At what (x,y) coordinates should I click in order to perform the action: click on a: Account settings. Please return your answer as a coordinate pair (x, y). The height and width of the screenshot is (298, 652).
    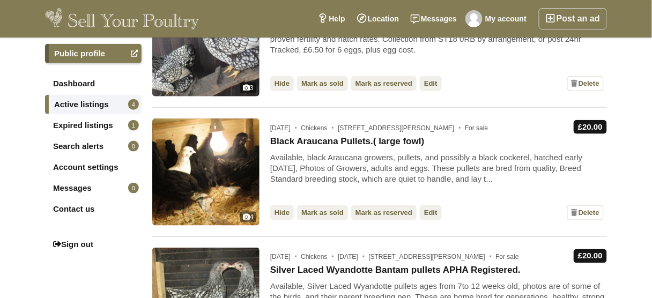
    Looking at the image, I should click on (93, 167).